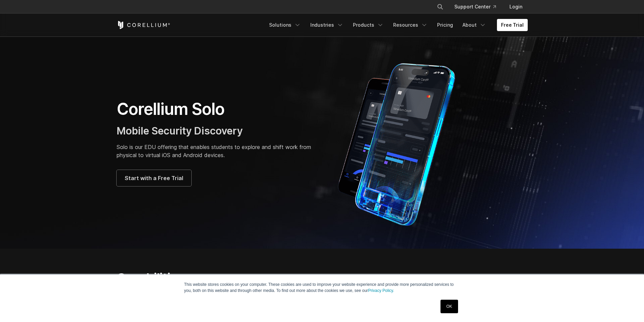  Describe the element at coordinates (411, 25) in the screenshot. I see `a: Resources` at that location.